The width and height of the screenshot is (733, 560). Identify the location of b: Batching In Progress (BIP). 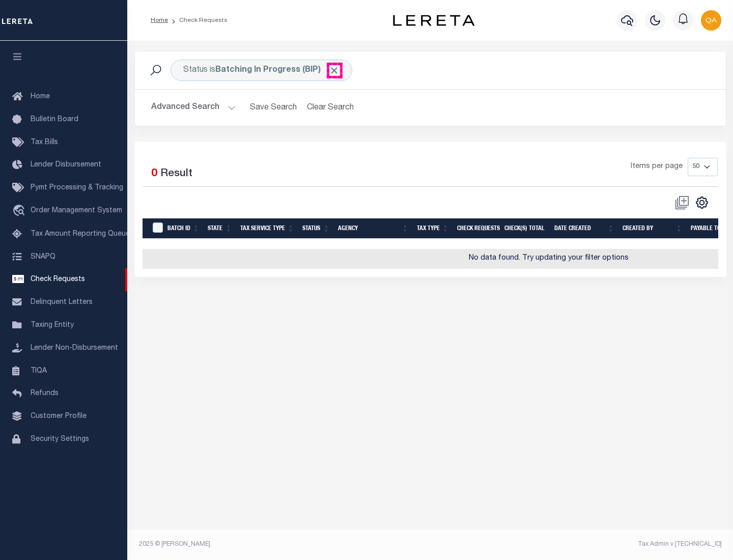
(277, 71).